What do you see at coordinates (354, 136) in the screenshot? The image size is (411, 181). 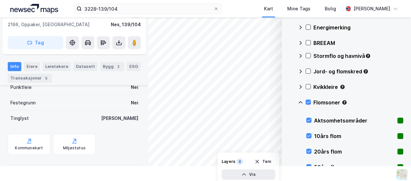 I see `div: 10års flom` at bounding box center [354, 136].